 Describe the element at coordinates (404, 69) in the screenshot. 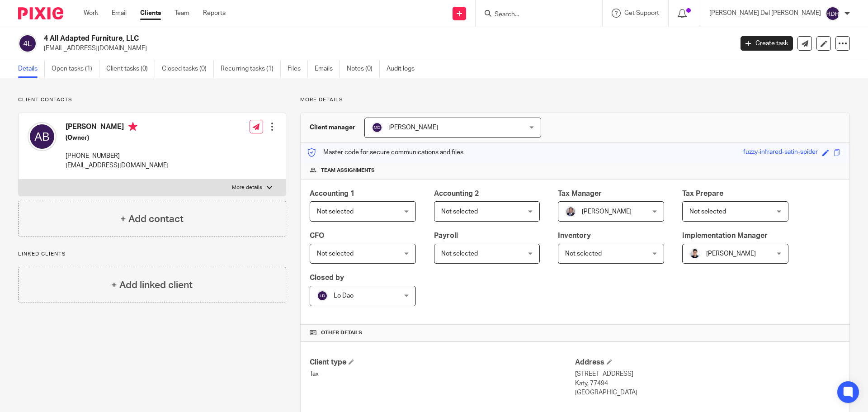

I see `a: Audit logs` at that location.